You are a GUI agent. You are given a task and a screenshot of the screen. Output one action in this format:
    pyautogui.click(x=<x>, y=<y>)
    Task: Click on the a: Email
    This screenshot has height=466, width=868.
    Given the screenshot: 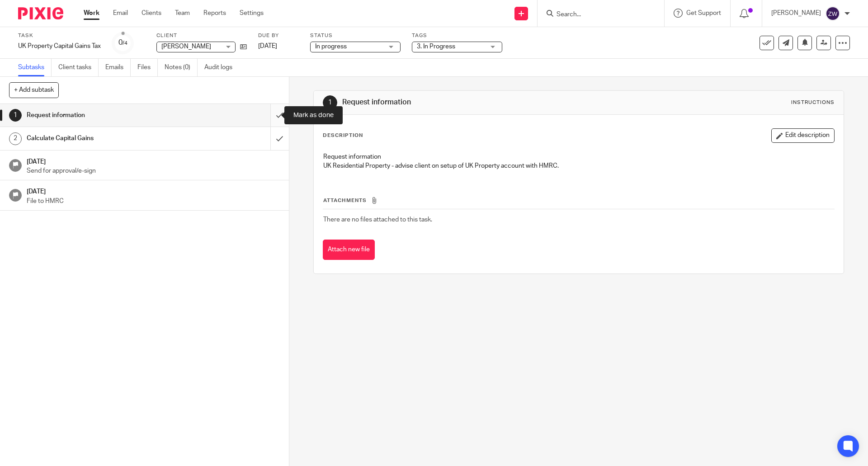 What is the action you would take?
    pyautogui.click(x=120, y=13)
    